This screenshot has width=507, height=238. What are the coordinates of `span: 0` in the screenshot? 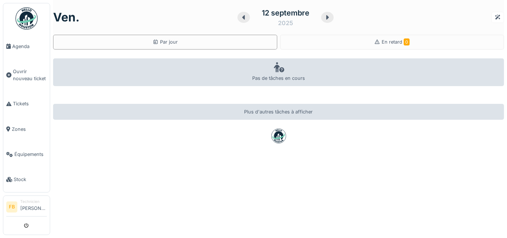 It's located at (407, 42).